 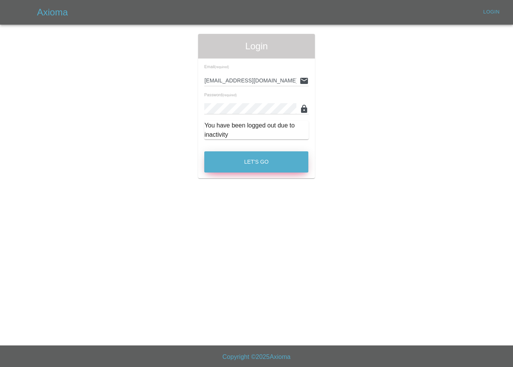 What do you see at coordinates (256, 46) in the screenshot?
I see `span: Login` at bounding box center [256, 46].